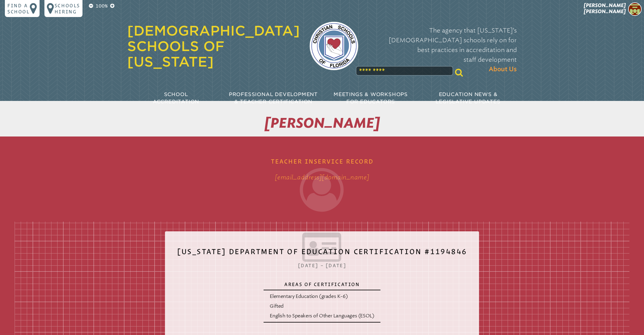  I want to click on img: csf-logo-web-colors.png, so click(334, 46).